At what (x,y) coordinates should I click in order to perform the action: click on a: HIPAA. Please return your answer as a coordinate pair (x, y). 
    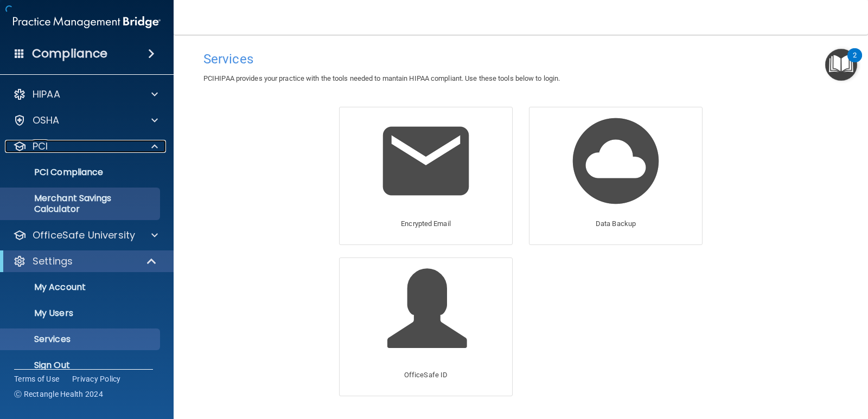
    Looking at the image, I should click on (85, 94).